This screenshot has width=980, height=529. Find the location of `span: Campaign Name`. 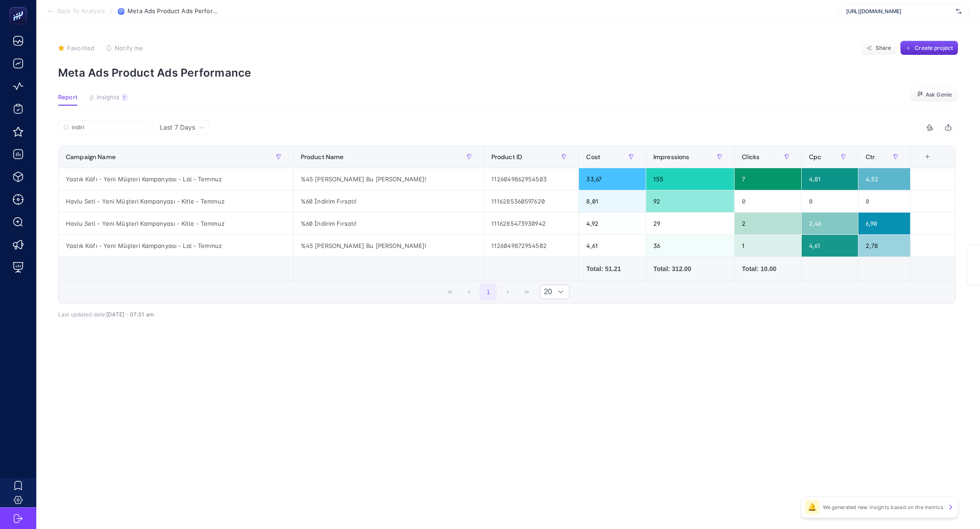

span: Campaign Name is located at coordinates (91, 157).